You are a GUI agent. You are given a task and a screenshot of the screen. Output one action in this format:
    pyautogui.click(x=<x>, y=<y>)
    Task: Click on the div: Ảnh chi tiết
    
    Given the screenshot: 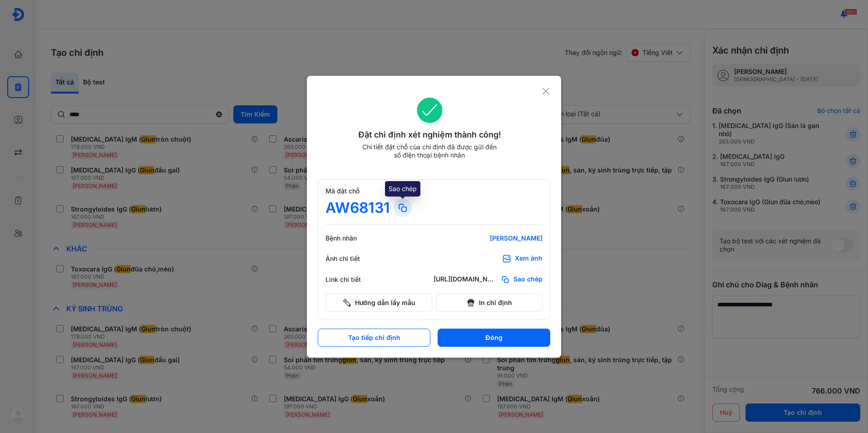 What is the action you would take?
    pyautogui.click(x=352, y=259)
    